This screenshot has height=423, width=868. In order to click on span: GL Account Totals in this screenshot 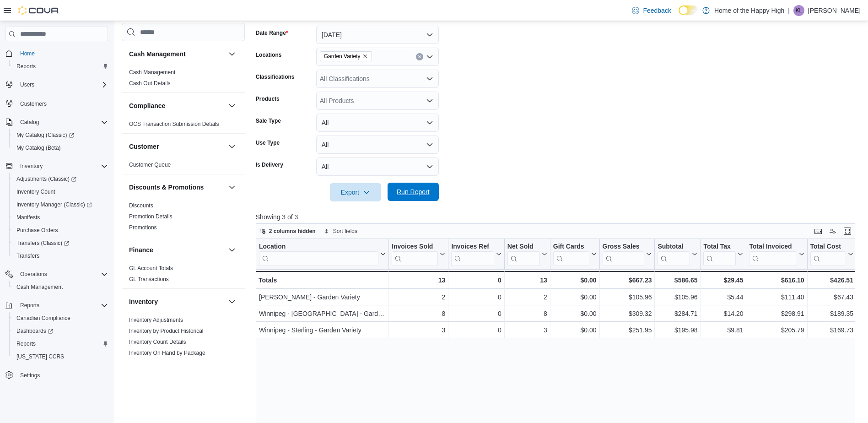, I will do `click(151, 268)`.